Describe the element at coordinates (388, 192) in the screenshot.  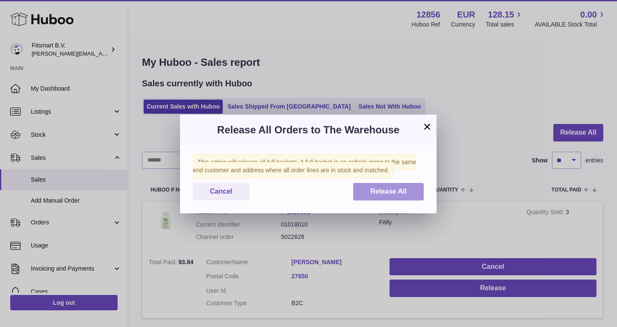
I see `button: Release All` at that location.